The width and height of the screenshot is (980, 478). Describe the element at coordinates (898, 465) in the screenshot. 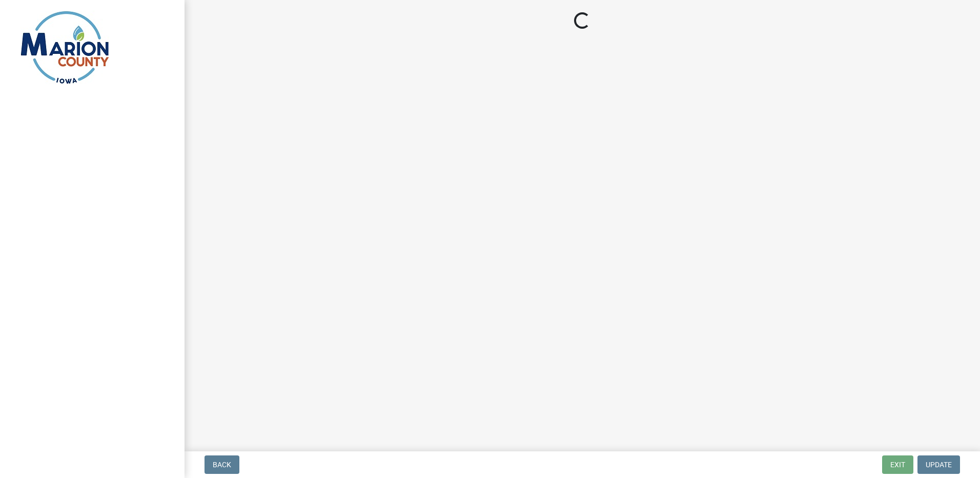

I see `button: Exit` at that location.